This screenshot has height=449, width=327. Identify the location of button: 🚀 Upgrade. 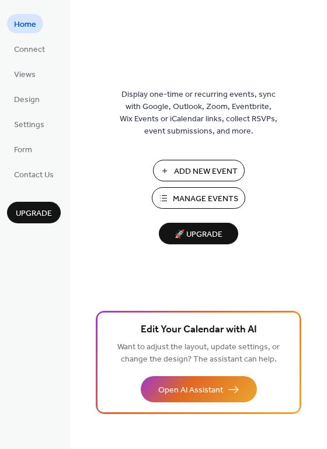
(198, 233).